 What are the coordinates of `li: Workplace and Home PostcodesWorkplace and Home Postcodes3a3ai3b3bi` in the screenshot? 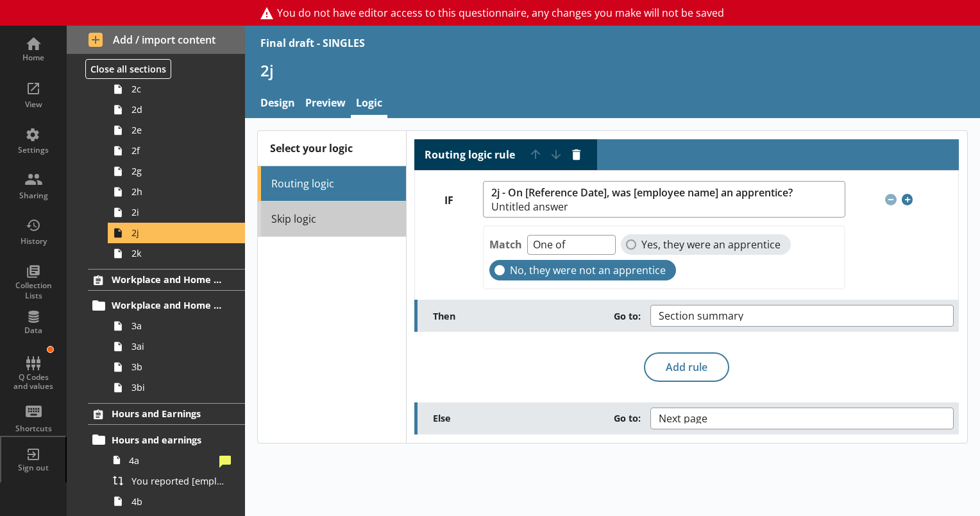 It's located at (156, 333).